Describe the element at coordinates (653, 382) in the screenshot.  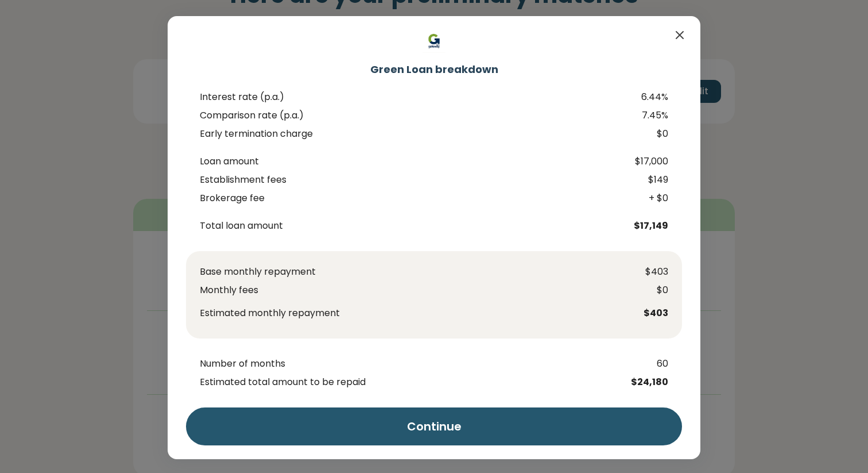
I see `span: $24,180` at that location.